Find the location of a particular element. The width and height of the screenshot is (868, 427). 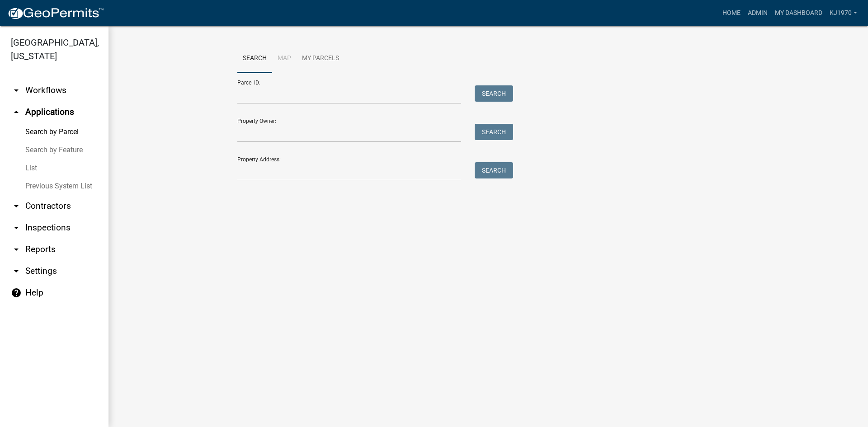

i: help is located at coordinates (17, 293).